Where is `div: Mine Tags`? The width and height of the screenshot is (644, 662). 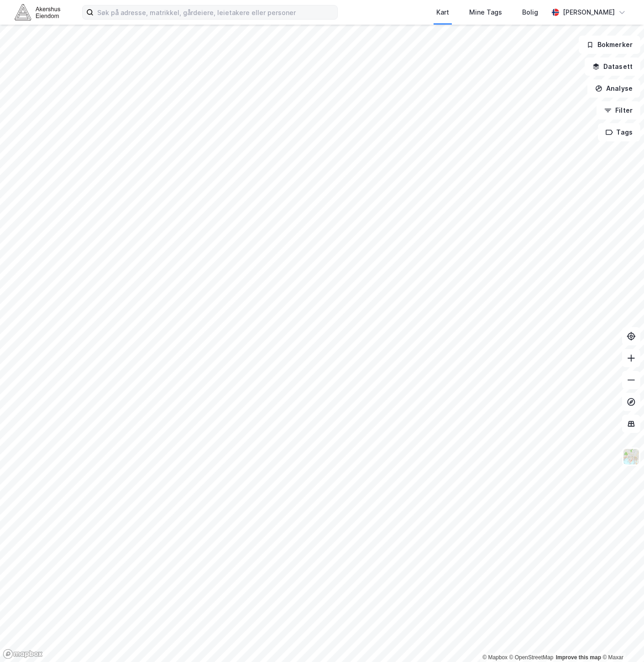
div: Mine Tags is located at coordinates (486, 12).